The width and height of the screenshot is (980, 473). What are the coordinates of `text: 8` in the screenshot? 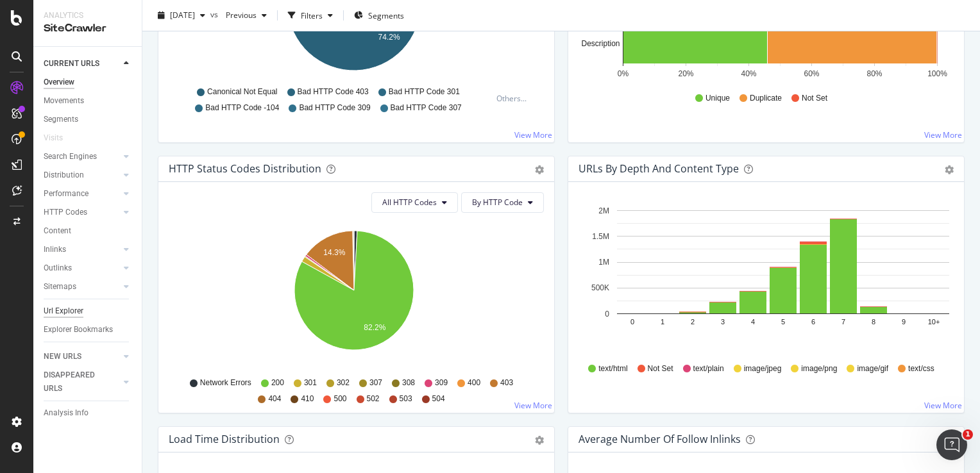 It's located at (873, 322).